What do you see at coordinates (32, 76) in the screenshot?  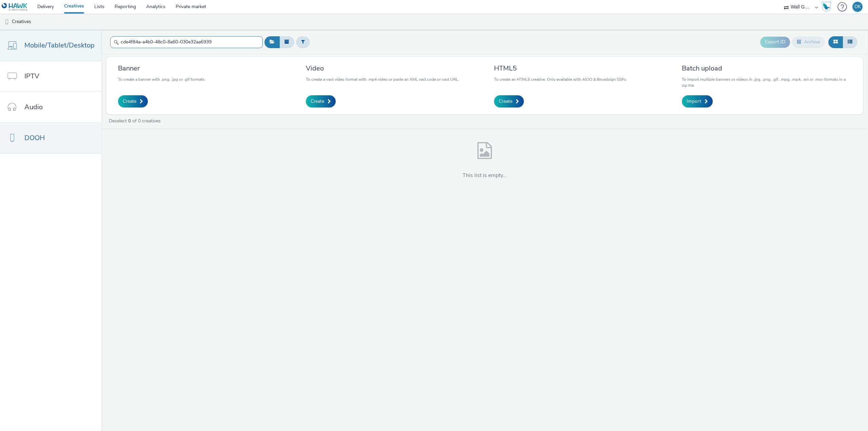 I see `span: IPTV` at bounding box center [32, 76].